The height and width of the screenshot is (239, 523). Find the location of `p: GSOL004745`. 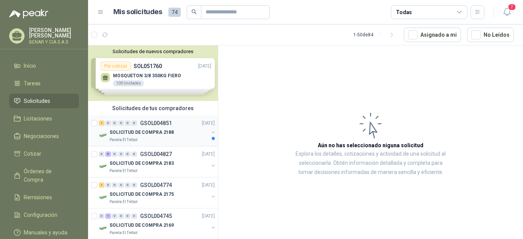

p: GSOL004745 is located at coordinates (156, 216).